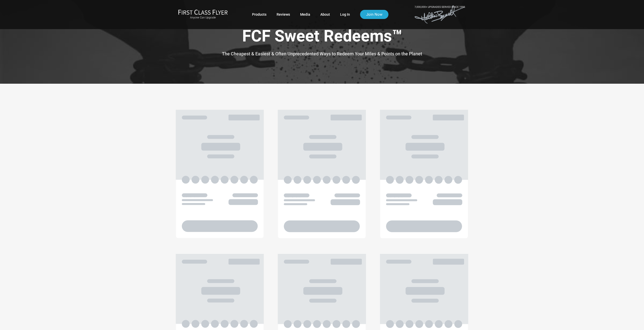 The image size is (644, 330). I want to click on h3: The Cheapest & Easiest & Often Unprecedented Ways to Redeem Your Miles & Points on the Planet, so click(322, 54).